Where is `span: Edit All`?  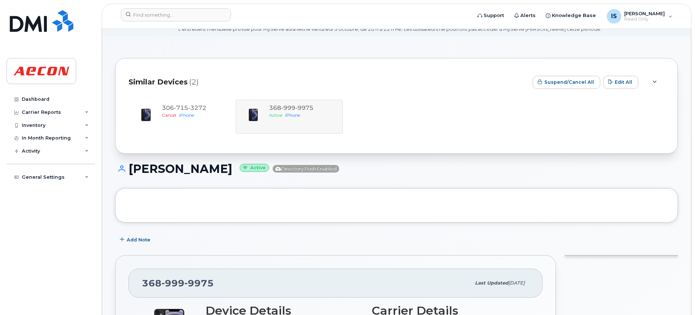
span: Edit All is located at coordinates (623, 82).